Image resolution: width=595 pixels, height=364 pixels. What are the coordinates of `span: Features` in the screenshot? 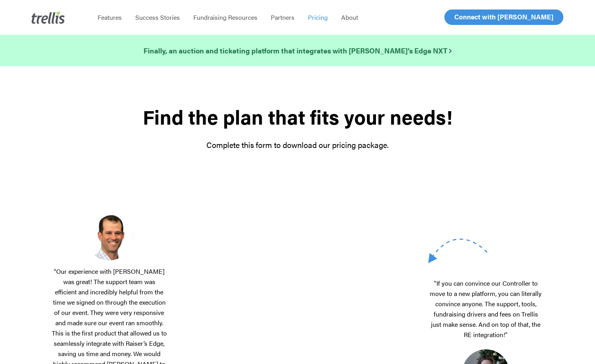 It's located at (109, 17).